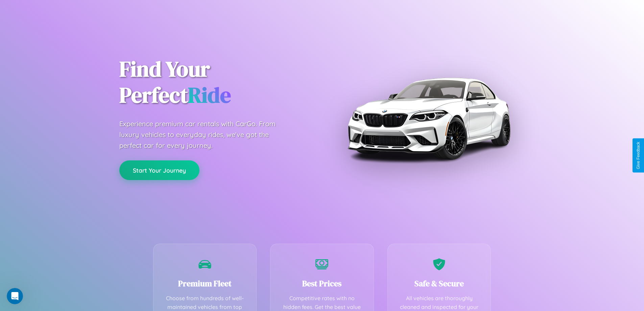 The image size is (644, 311). Describe the element at coordinates (204, 135) in the screenshot. I see `p: Experience premium car rentals with CarGo. From luxury vehicles to everyday rides, we've got the ...` at that location.